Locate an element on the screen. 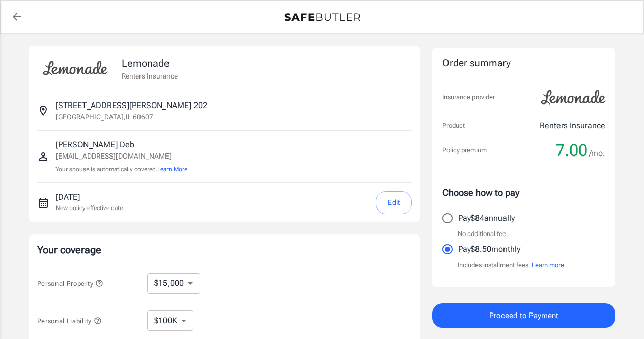 The height and width of the screenshot is (339, 644). button: Personal Property is located at coordinates (70, 283).